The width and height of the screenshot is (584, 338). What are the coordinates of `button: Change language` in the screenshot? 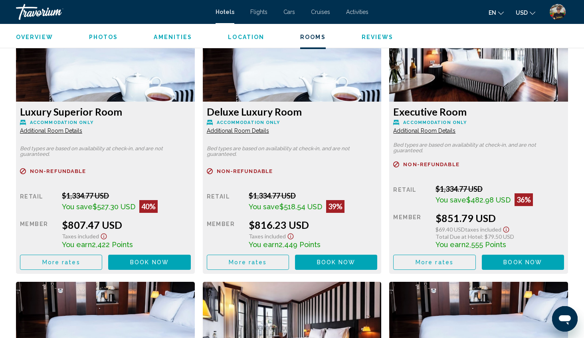 It's located at (496, 12).